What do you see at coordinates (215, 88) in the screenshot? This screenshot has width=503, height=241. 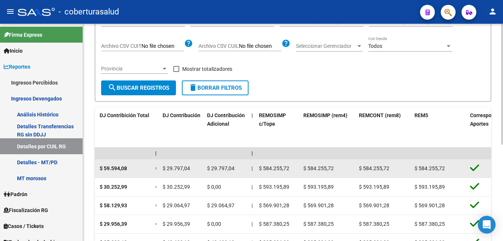 I see `button: Borrar Filtros` at bounding box center [215, 88].